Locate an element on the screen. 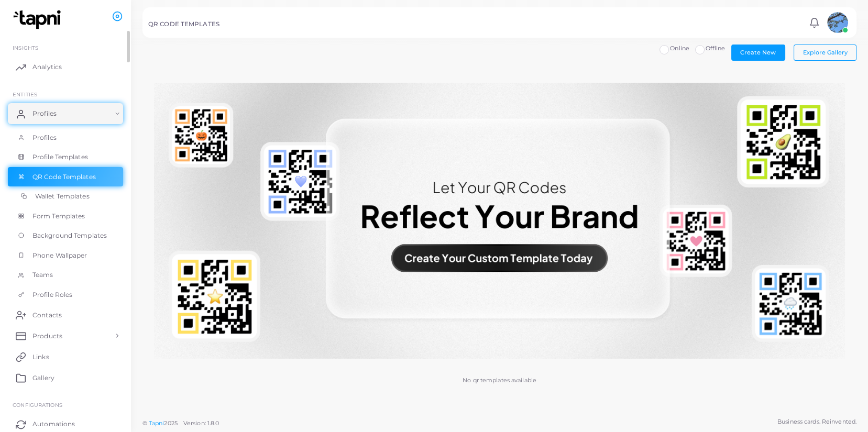 The image size is (868, 432). span: Links is located at coordinates (41, 357).